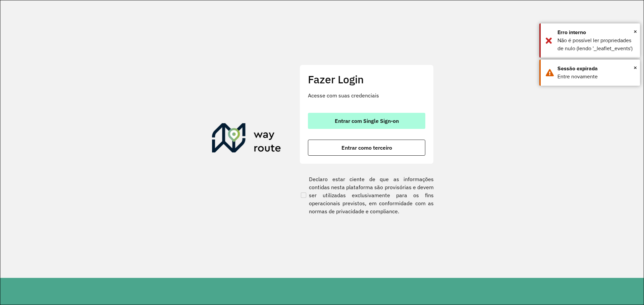 The height and width of the screenshot is (305, 644). I want to click on font: Sessão expirada, so click(577, 68).